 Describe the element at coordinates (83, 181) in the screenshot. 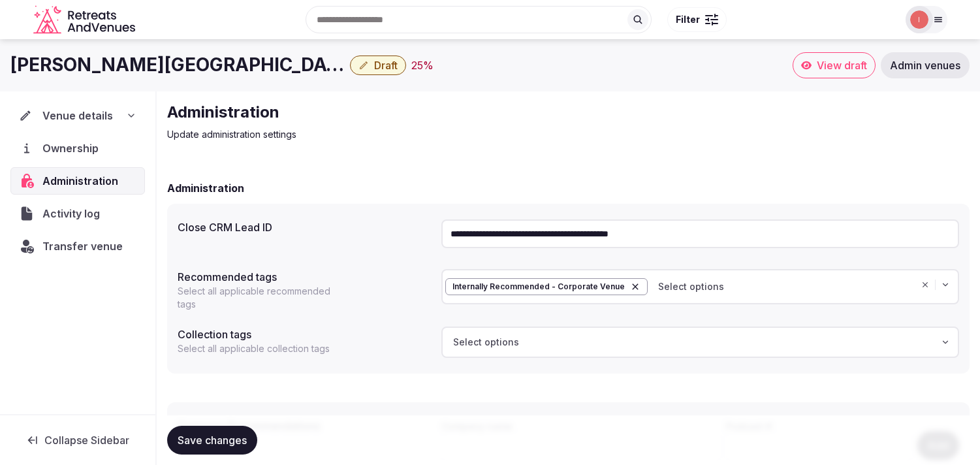

I see `span: Administration` at that location.